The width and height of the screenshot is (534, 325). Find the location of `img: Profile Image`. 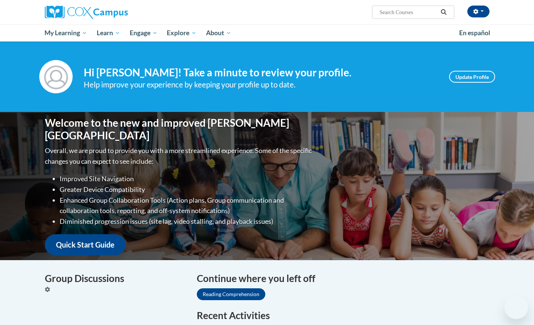

img: Profile Image is located at coordinates (56, 77).